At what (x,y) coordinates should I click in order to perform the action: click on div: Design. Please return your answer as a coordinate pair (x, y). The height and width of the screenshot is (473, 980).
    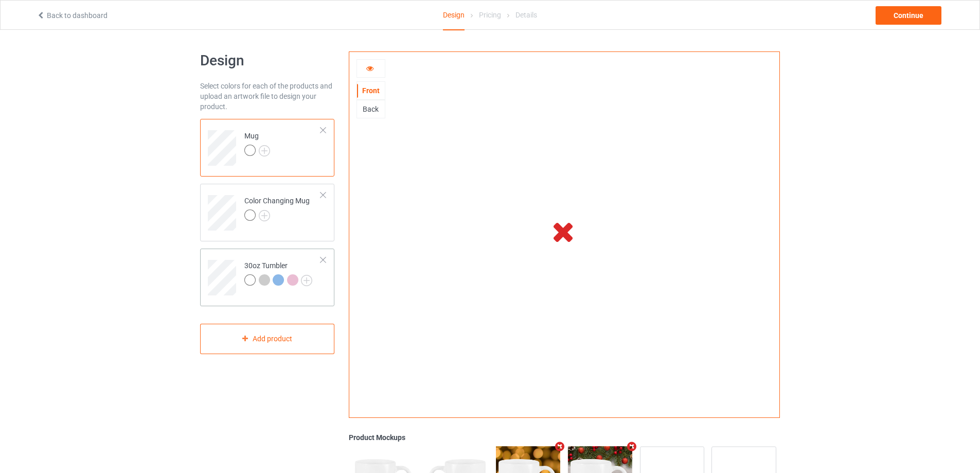
    Looking at the image, I should click on (454, 16).